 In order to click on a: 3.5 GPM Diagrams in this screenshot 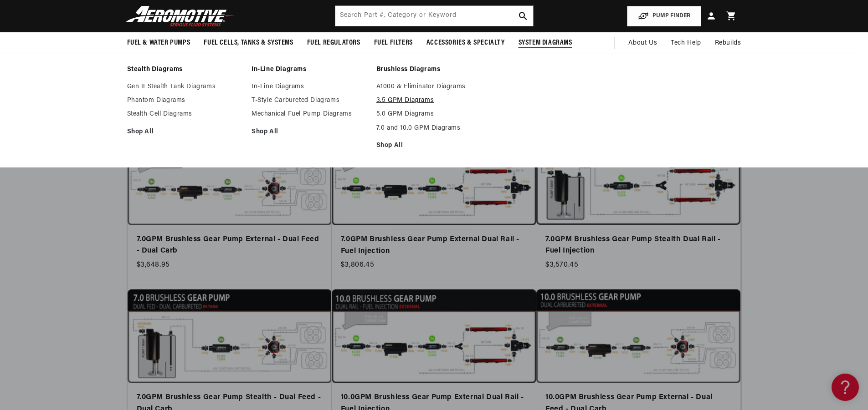, I will do `click(434, 101)`.